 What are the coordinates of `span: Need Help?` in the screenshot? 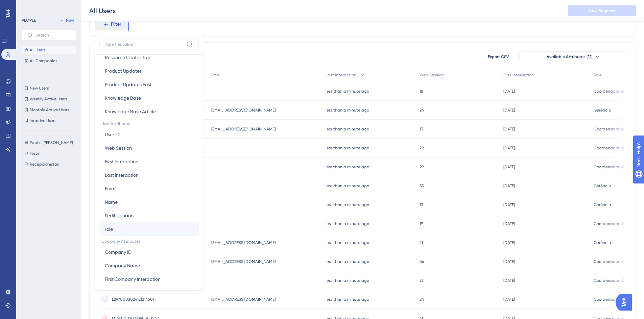 It's located at (29, 6).